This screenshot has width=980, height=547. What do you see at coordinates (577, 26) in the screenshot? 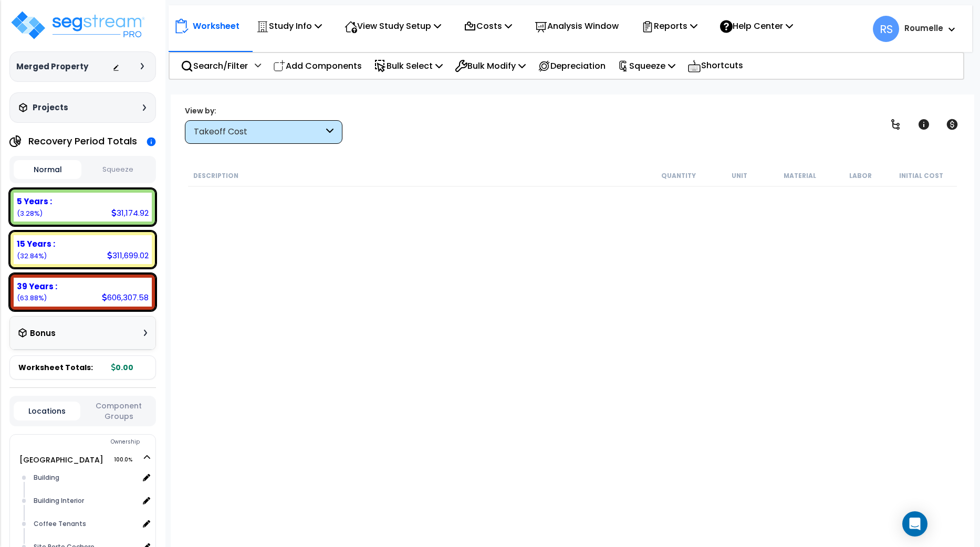
I see `p: Analysis Window` at bounding box center [577, 26].